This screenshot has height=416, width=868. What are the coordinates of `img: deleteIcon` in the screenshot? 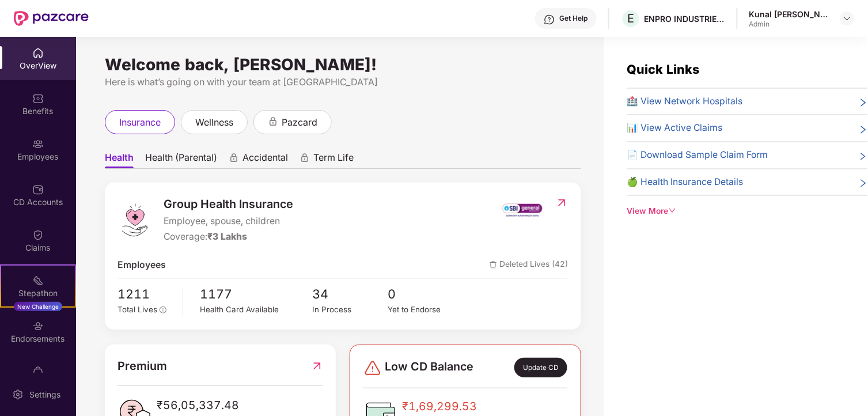 It's located at (493, 264).